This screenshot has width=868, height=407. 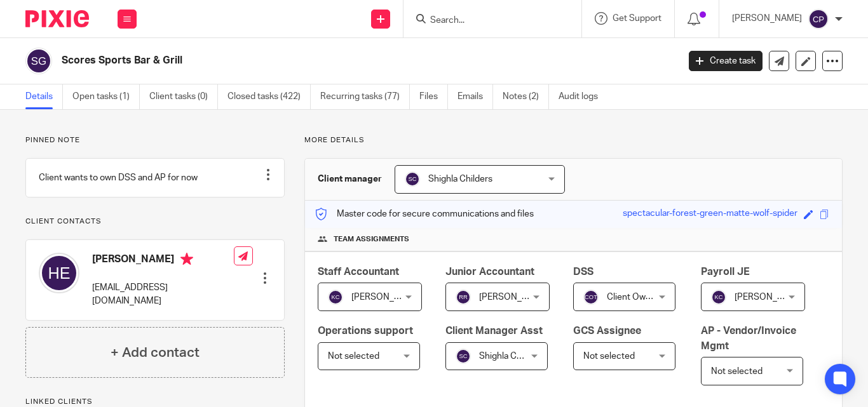 What do you see at coordinates (725, 271) in the screenshot?
I see `span: Payroll JE` at bounding box center [725, 271].